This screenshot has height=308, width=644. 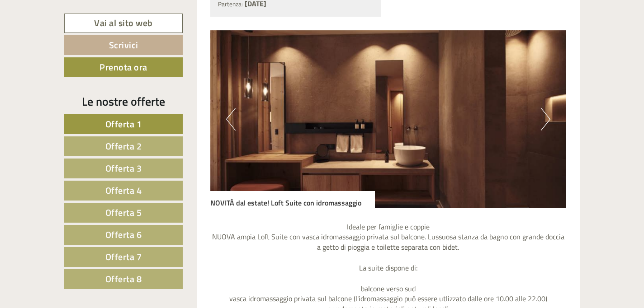 I want to click on div: NOVITÀ dal estate! Loft Suite con idromassaggio, so click(x=293, y=200).